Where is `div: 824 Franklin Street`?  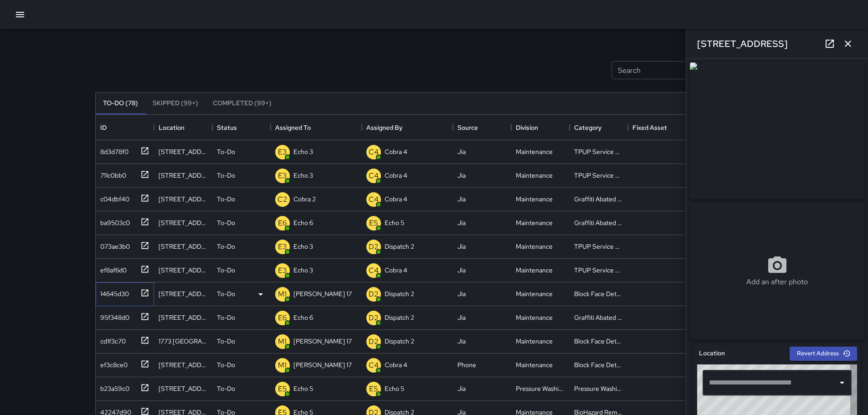 div: 824 Franklin Street is located at coordinates (183, 175).